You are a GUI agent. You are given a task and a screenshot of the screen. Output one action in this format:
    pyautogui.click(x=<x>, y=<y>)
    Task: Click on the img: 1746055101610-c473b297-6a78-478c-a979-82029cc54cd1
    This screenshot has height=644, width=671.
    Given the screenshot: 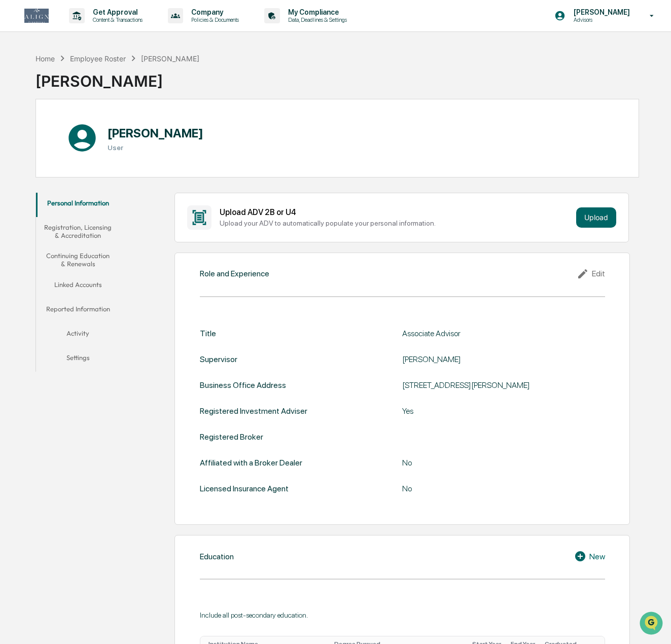 What is the action you would take?
    pyautogui.click(x=19, y=87)
    